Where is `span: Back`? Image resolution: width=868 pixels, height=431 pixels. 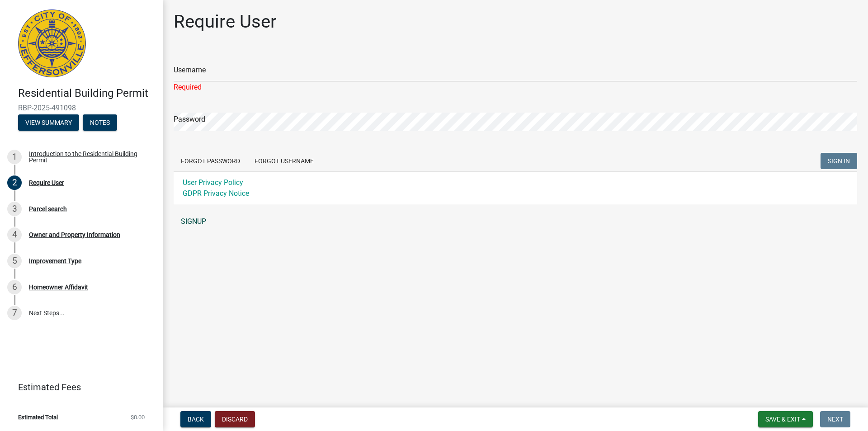 span: Back is located at coordinates (196, 420).